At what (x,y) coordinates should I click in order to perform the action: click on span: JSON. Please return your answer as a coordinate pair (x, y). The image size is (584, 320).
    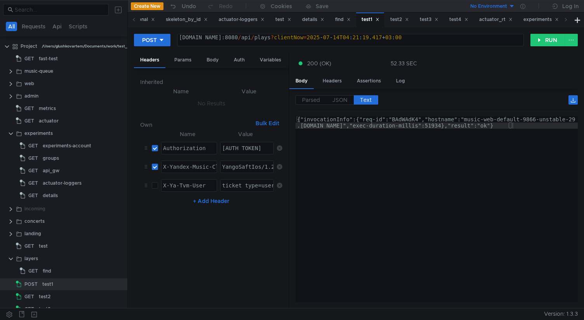
    Looking at the image, I should click on (340, 100).